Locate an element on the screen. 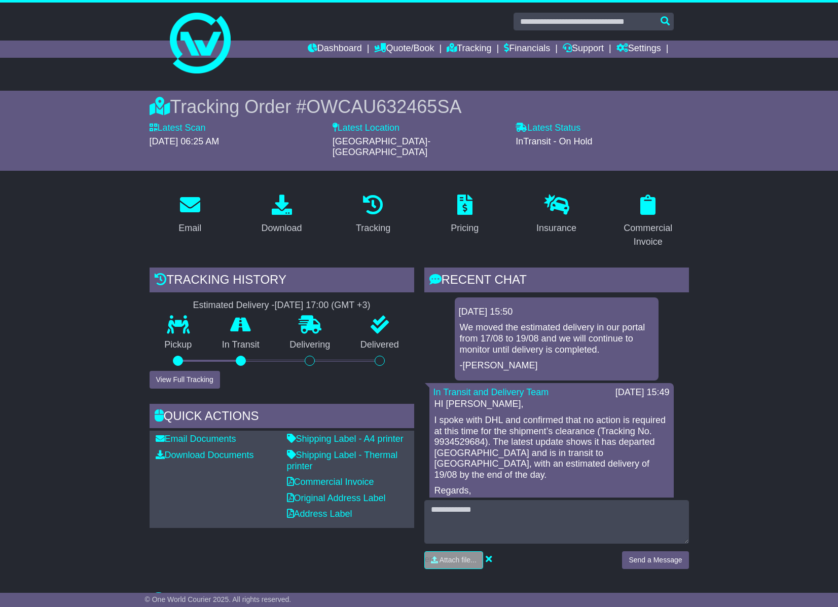  p: In Transit is located at coordinates (241, 345).